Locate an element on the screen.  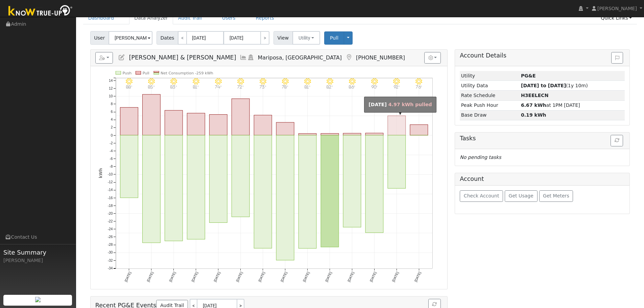
h5: Account is located at coordinates (472, 179).